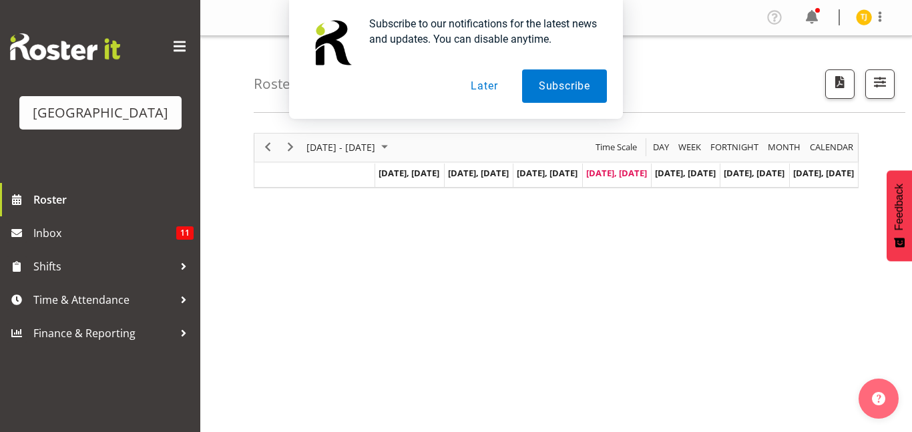  Describe the element at coordinates (832, 147) in the screenshot. I see `span: calendar` at that location.